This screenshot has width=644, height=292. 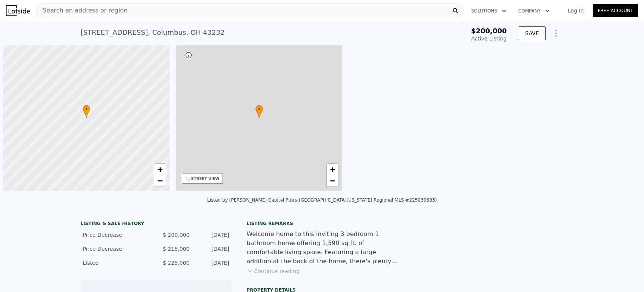 What do you see at coordinates (176, 249) in the screenshot?
I see `span: $ 215,000` at bounding box center [176, 249].